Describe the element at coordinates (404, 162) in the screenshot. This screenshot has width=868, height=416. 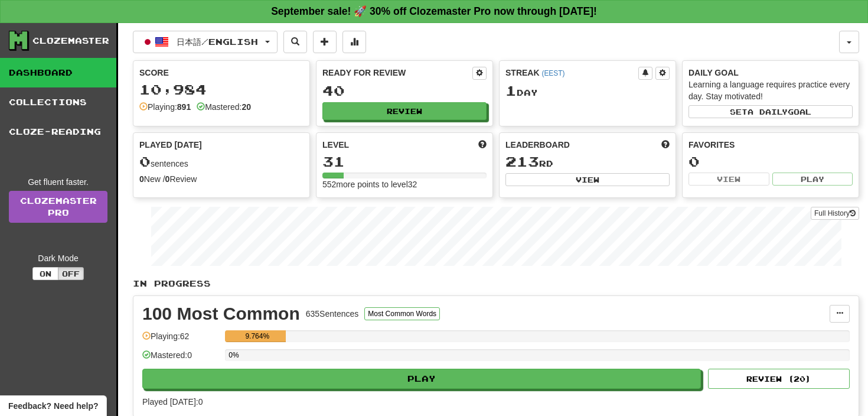
I see `div: 31` at that location.